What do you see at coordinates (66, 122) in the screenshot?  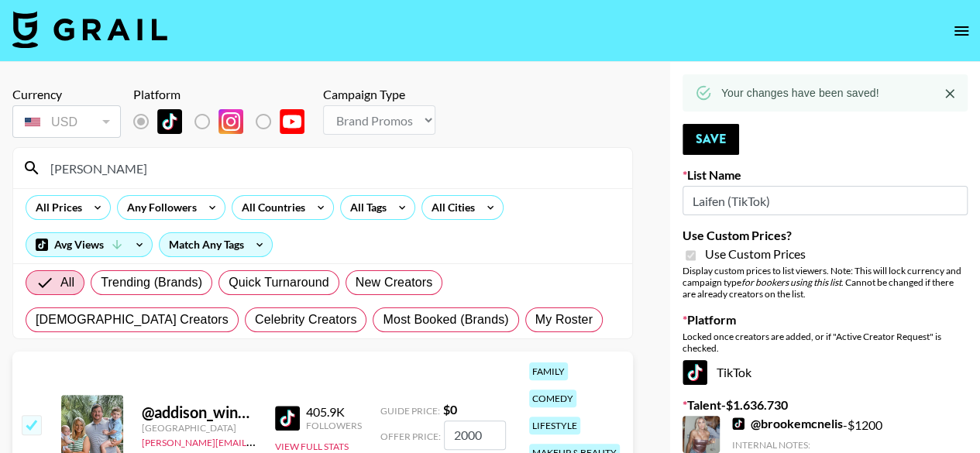 I see `div: USD` at bounding box center [66, 122].